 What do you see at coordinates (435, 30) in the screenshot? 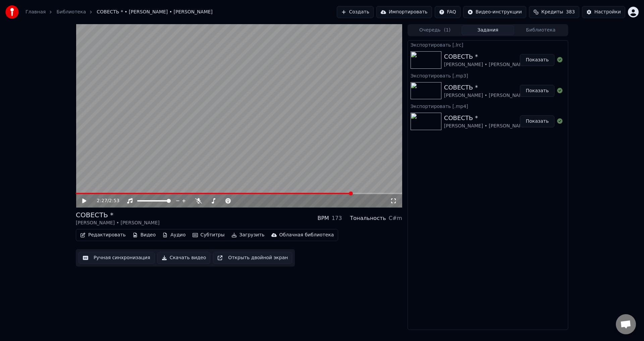
I see `button: Очередь` at bounding box center [435, 30].